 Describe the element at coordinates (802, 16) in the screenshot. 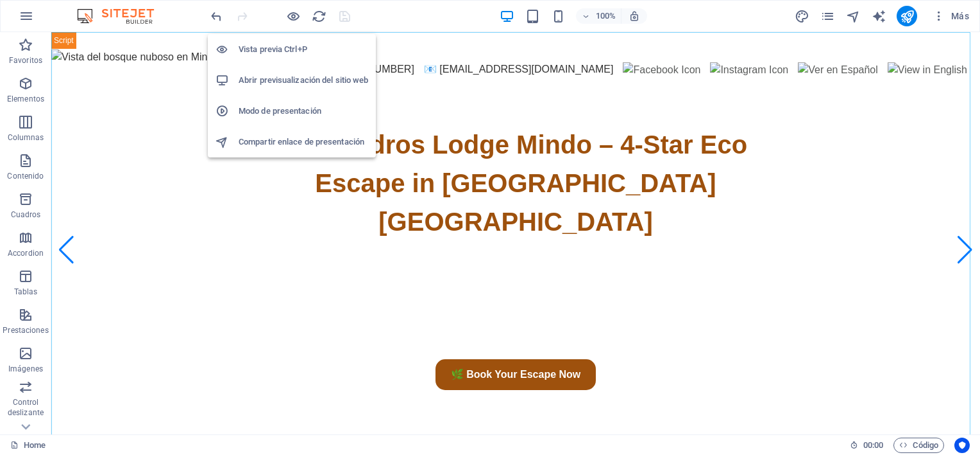

I see `button: design` at that location.